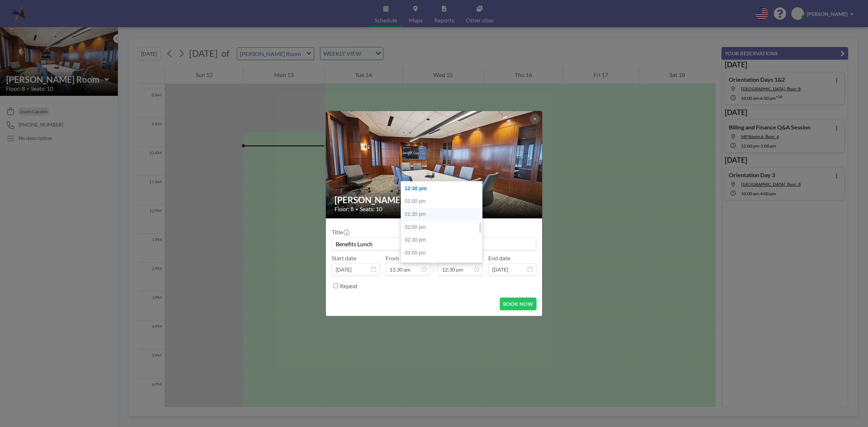 This screenshot has width=868, height=427. Describe the element at coordinates (444, 202) in the screenshot. I see `div: 01:00 pm` at that location.